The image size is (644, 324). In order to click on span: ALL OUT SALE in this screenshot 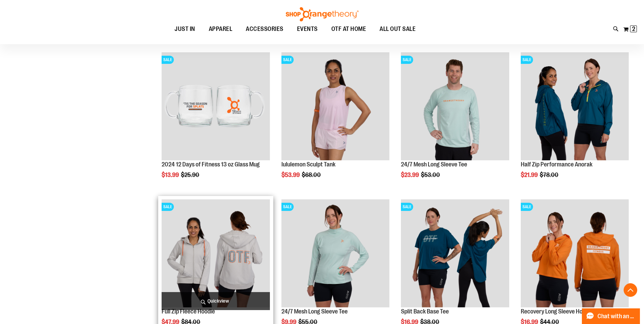, I will do `click(398, 29)`.